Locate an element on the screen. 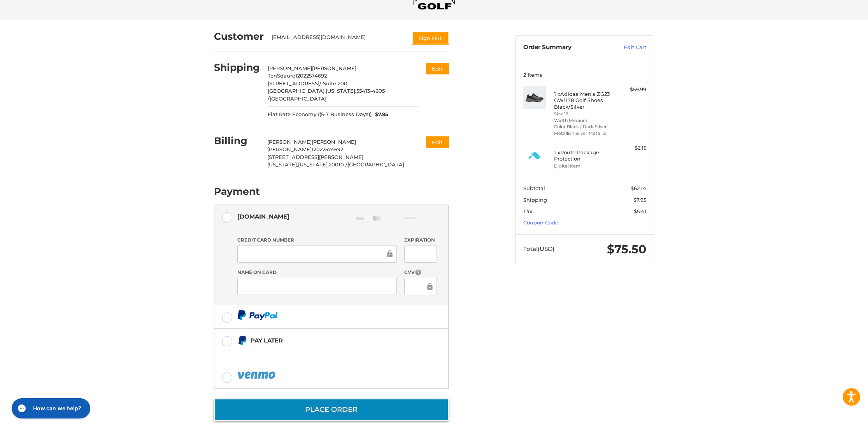 This screenshot has height=429, width=868. label: Expiration is located at coordinates (420, 240).